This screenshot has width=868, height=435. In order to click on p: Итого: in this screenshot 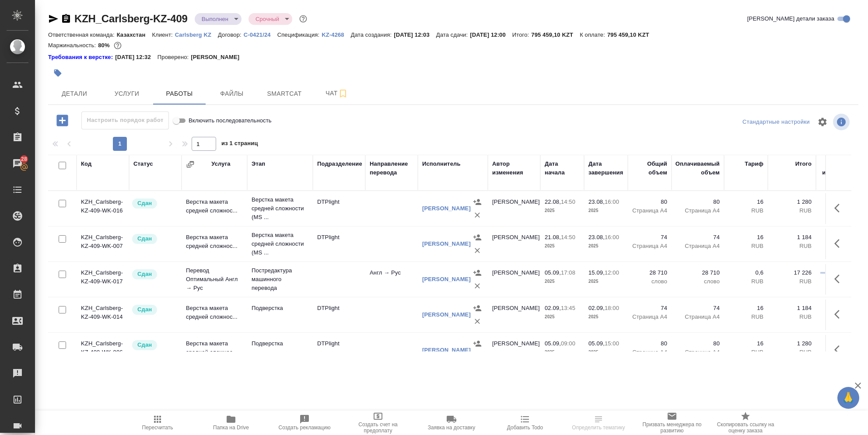, I will do `click(521, 35)`.